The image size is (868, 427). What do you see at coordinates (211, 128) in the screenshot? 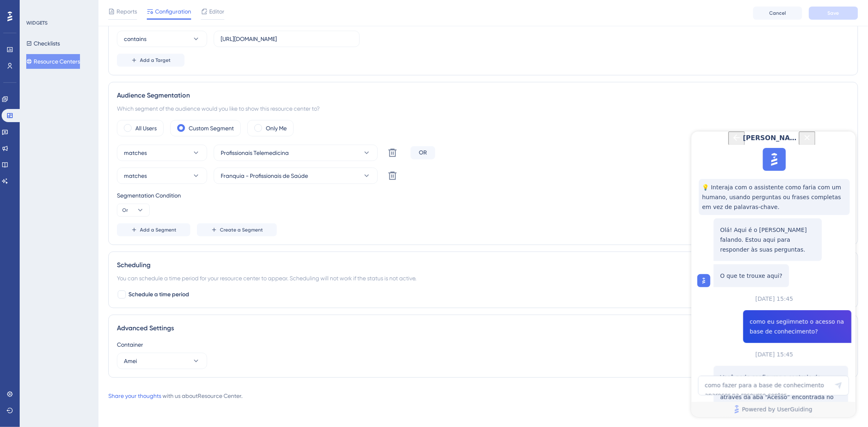
I see `label: Custom Segment` at bounding box center [211, 128].